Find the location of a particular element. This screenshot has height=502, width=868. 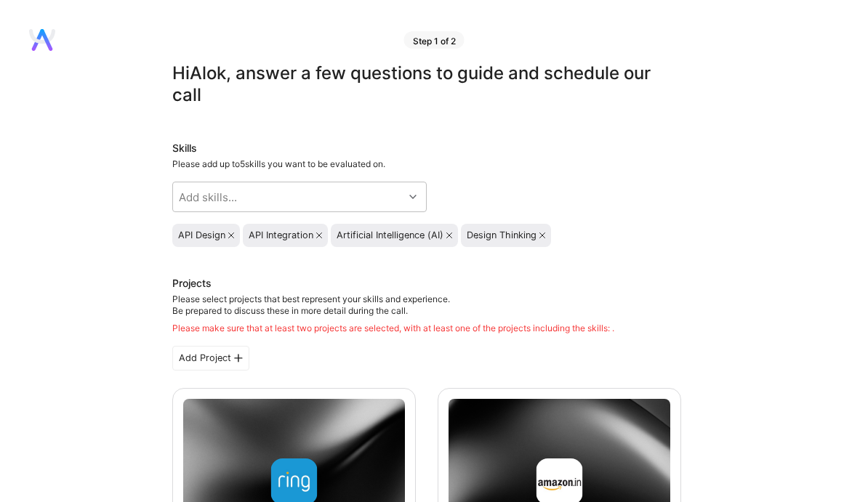

div: Add Project is located at coordinates (211, 358).